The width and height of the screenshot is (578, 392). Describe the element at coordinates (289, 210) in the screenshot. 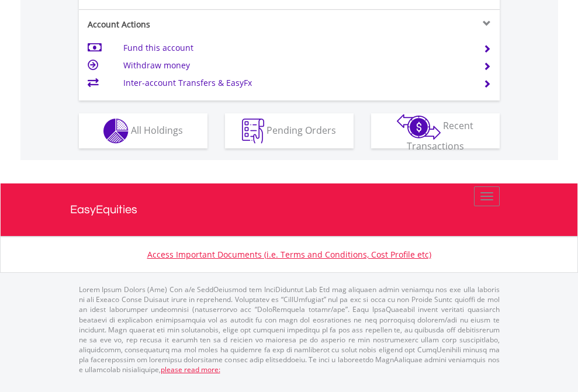

I see `div: EasyEquities` at that location.